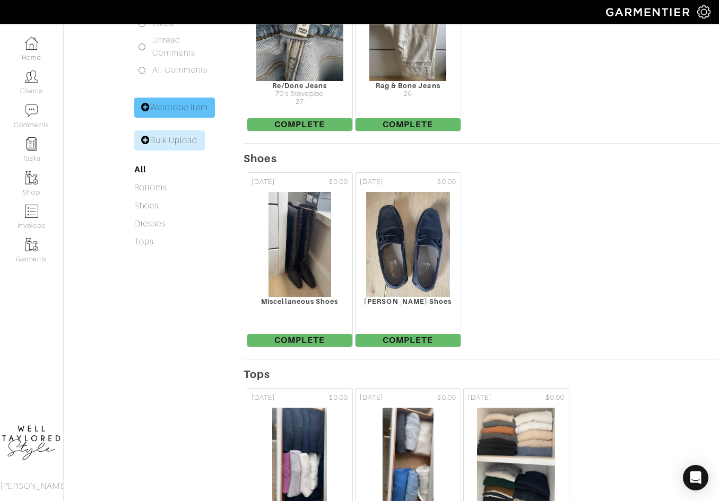 Image resolution: width=719 pixels, height=501 pixels. Describe the element at coordinates (146, 206) in the screenshot. I see `a: Shoes` at that location.